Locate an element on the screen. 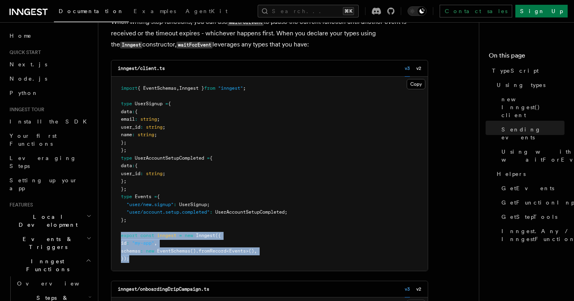 The width and height of the screenshot is (574, 301). span: Your first Functions is located at coordinates (33, 140).